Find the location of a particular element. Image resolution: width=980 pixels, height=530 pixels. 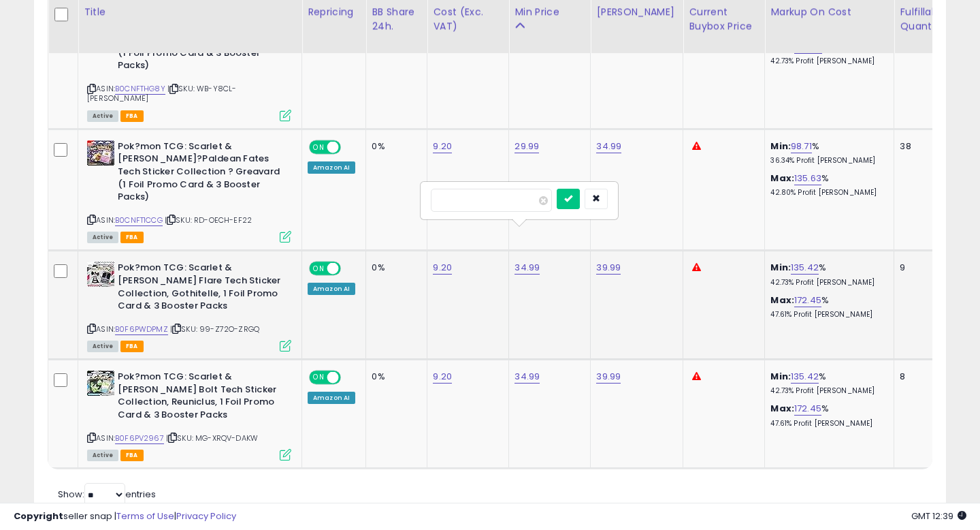

a: 98.71 is located at coordinates (801, 147).